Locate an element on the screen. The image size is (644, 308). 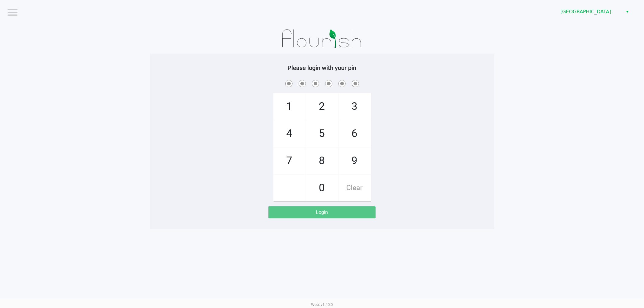
span: 4 is located at coordinates (290, 134).